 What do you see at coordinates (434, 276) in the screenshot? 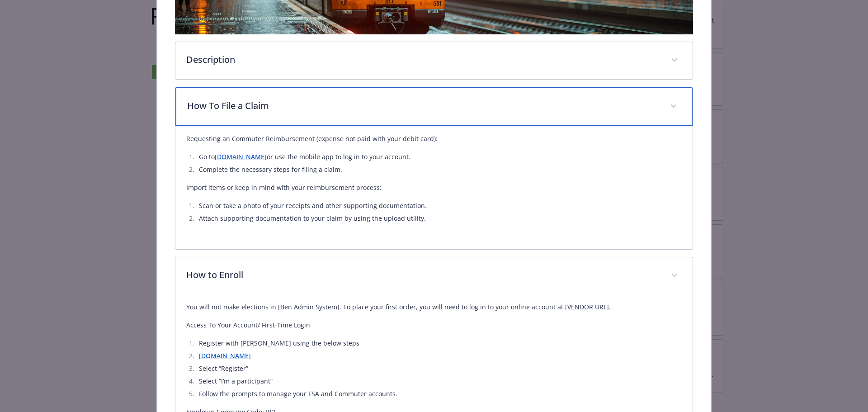
I see `div: How to Enroll` at bounding box center [434, 276].